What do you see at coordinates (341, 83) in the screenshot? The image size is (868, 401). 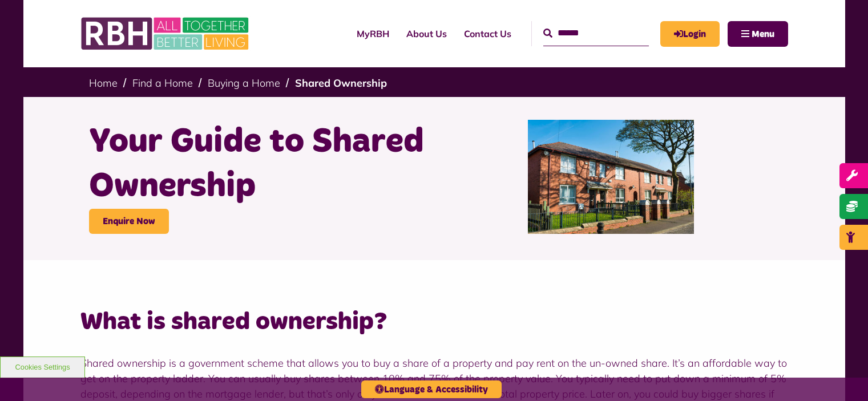 I see `a: Shared Ownership` at bounding box center [341, 83].